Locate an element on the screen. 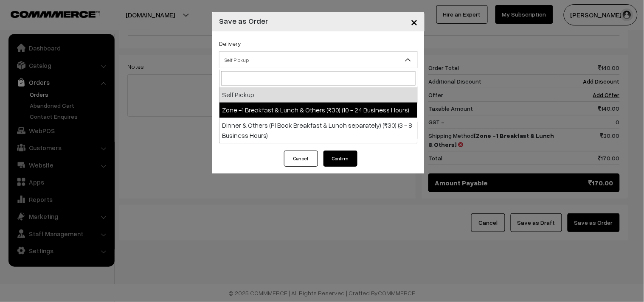 This screenshot has height=302, width=644. button: Cancel is located at coordinates (301, 159).